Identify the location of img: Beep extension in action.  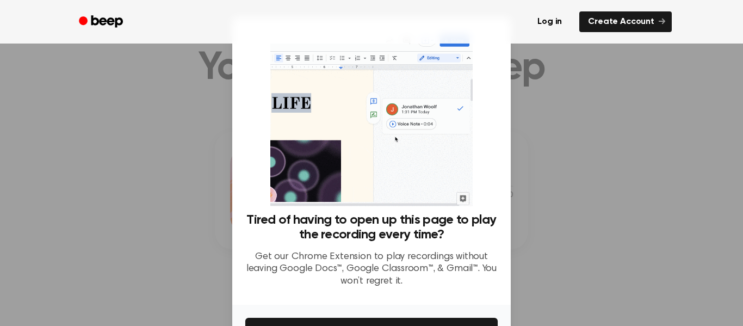
(371, 118).